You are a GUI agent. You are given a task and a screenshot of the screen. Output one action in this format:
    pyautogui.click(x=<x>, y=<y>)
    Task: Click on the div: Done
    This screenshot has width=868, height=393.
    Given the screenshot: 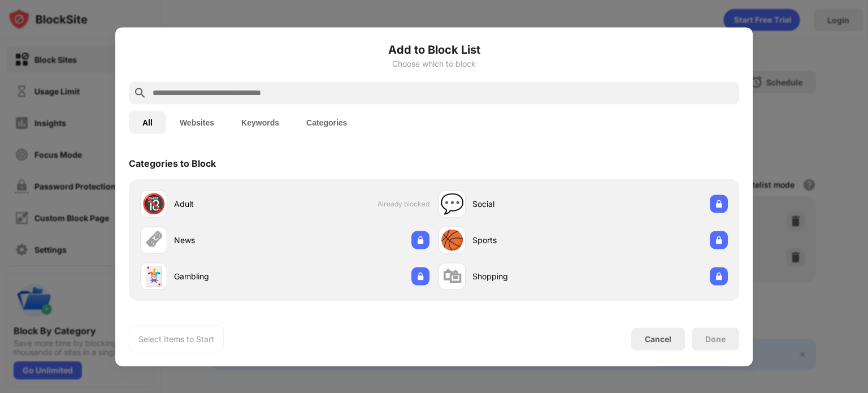 What is the action you would take?
    pyautogui.click(x=716, y=339)
    